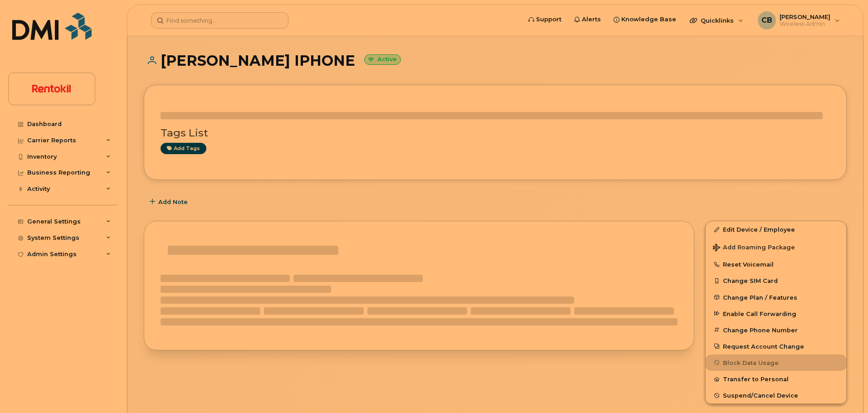 The height and width of the screenshot is (413, 868). What do you see at coordinates (169, 201) in the screenshot?
I see `button: Add Note` at bounding box center [169, 201].